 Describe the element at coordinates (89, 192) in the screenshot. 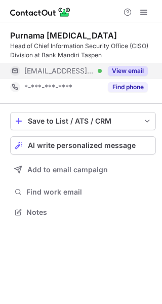

I see `span: Find work email` at that location.